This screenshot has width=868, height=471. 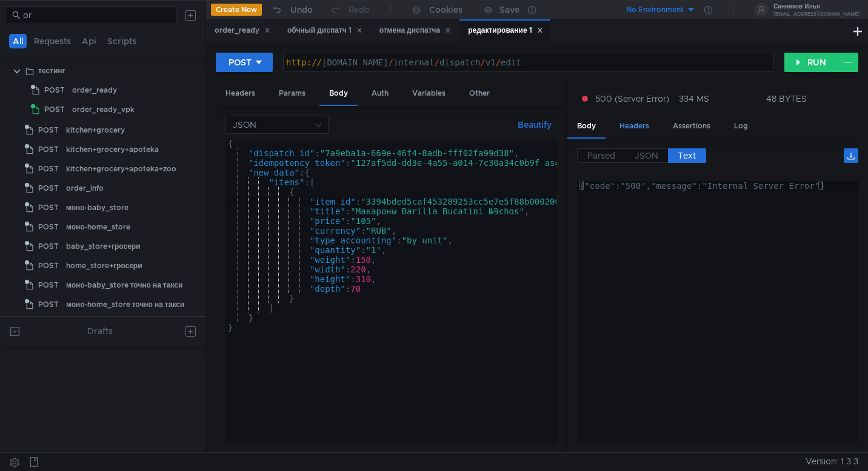 I want to click on div: тестинг, so click(x=52, y=71).